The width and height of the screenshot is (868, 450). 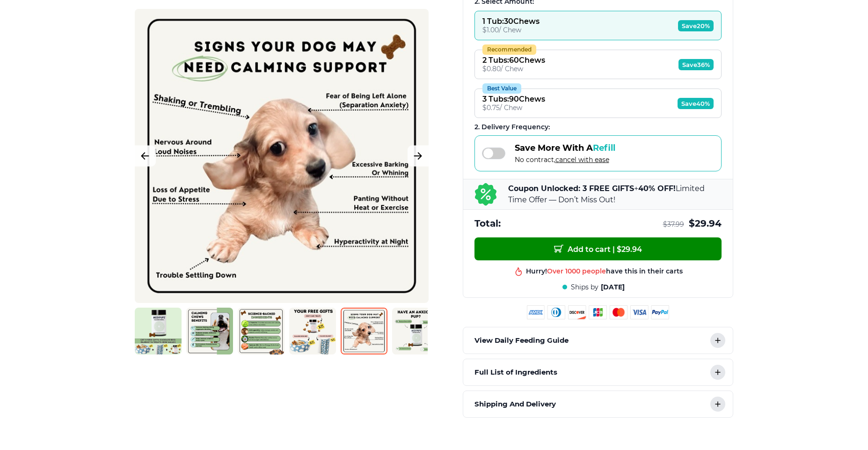 I want to click on p: Shipping And Delivery, so click(x=515, y=404).